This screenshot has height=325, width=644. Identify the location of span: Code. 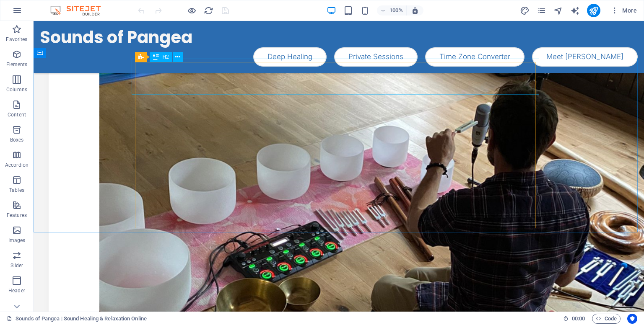
(606, 319).